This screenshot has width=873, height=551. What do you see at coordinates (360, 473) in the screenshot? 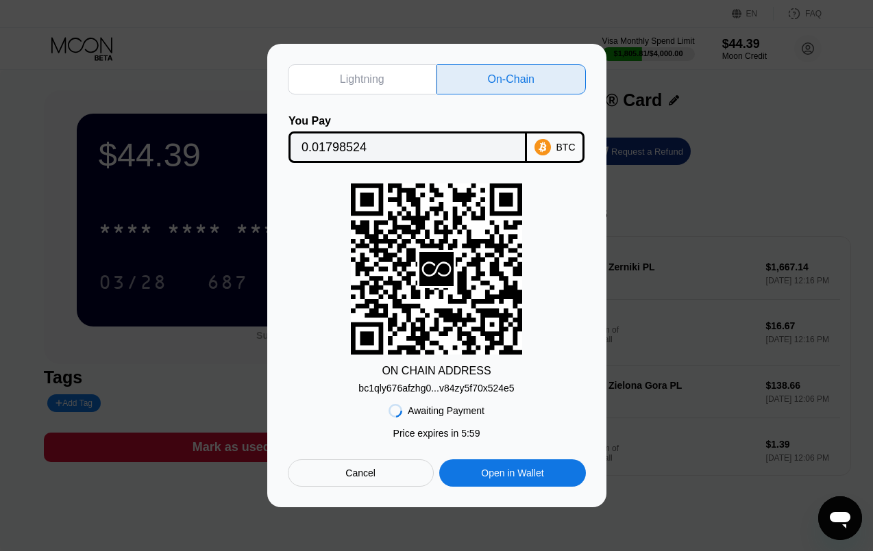
I see `div: Cancel` at bounding box center [360, 473].